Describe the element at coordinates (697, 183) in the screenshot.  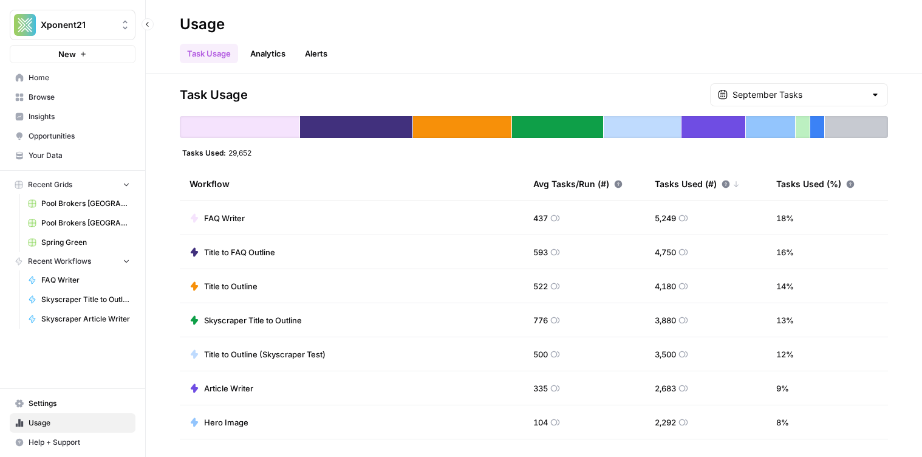
I see `div: Tasks Used (#)` at that location.